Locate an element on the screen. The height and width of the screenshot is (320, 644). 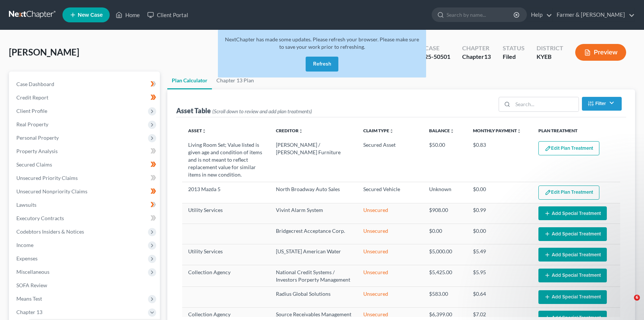
a: Claim Typeunfold_more is located at coordinates (379, 131).